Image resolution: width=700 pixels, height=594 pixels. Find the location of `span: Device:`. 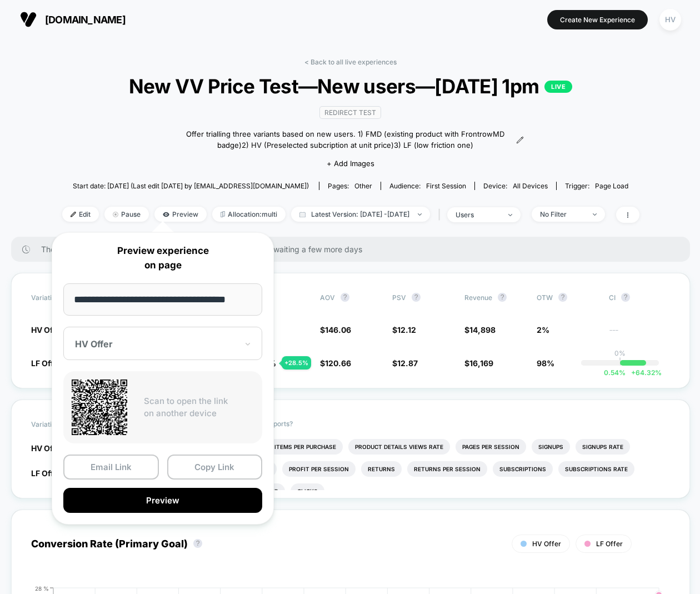

span: Device: is located at coordinates (515, 186).